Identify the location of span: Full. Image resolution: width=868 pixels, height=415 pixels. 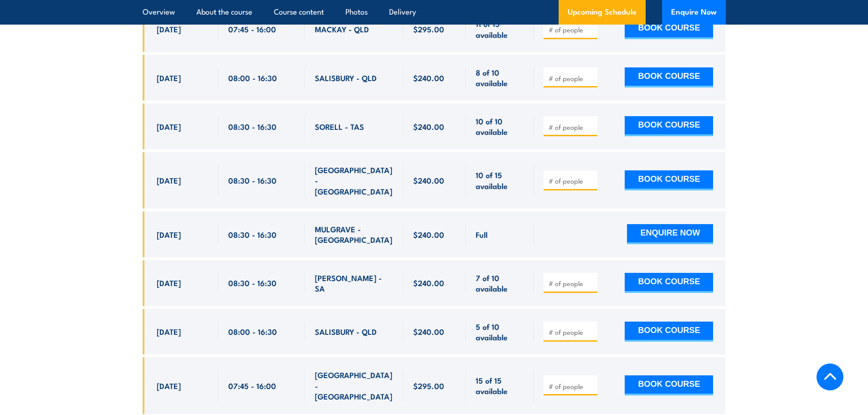
(481, 234).